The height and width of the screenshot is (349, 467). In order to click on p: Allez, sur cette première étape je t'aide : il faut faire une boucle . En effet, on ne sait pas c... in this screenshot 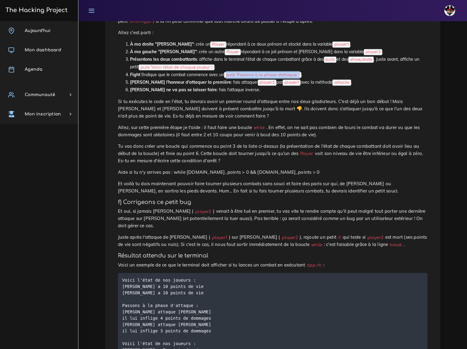, I will do `click(273, 131)`.